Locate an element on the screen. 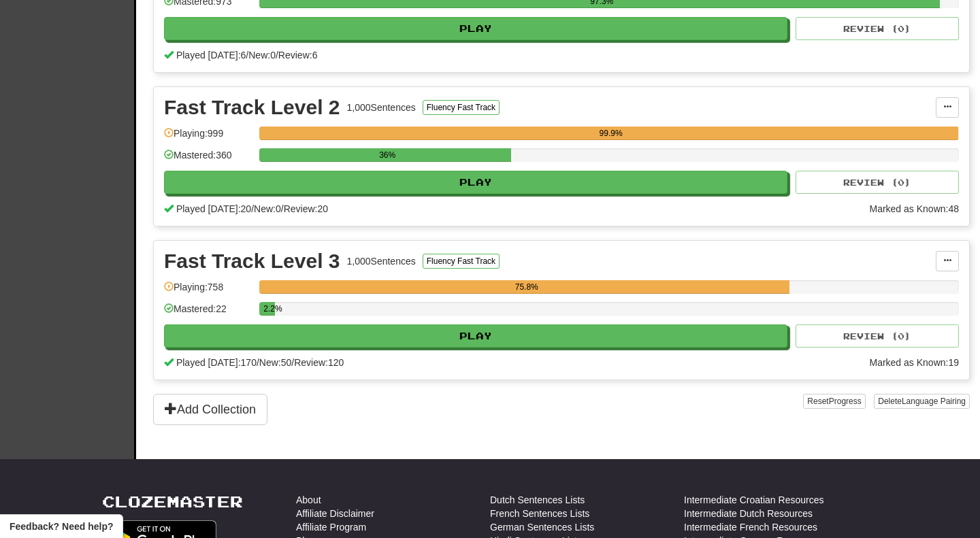 This screenshot has width=980, height=538. div: 99.9% is located at coordinates (610, 134).